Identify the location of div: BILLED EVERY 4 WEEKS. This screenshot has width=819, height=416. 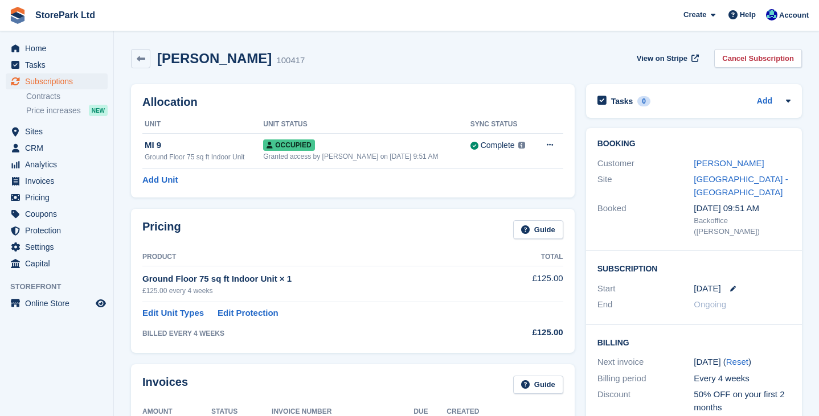
(317, 334).